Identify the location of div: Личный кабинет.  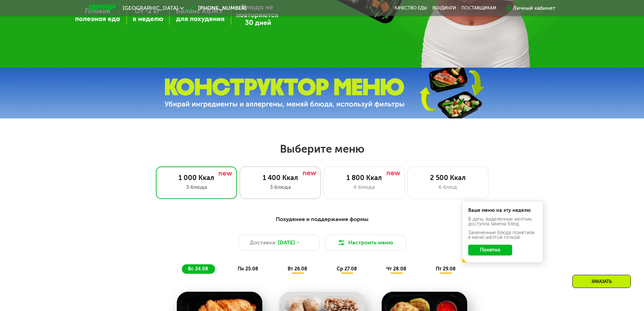
(534, 8).